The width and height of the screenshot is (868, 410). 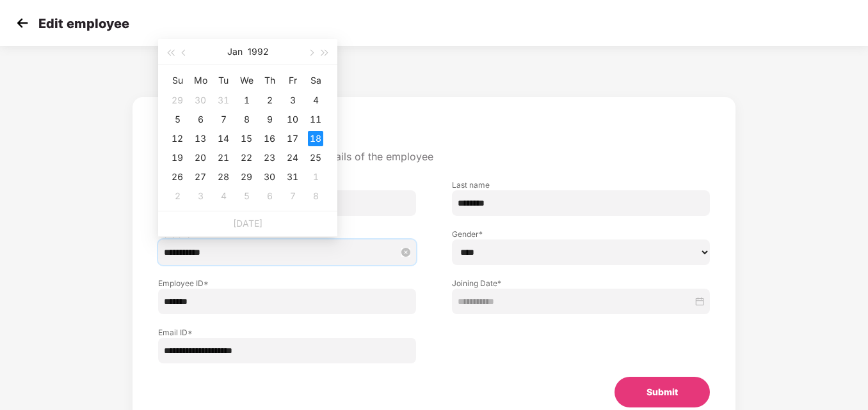 I want to click on td: 1992-01-25, so click(x=315, y=158).